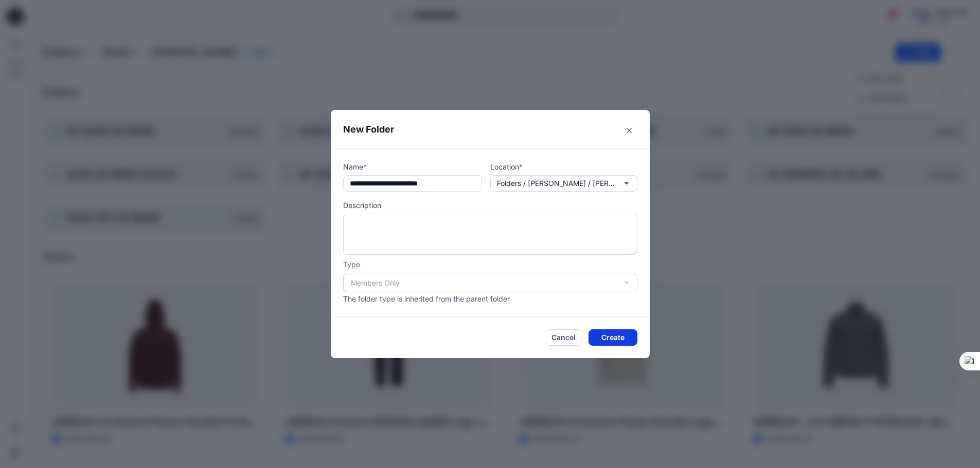 The height and width of the screenshot is (468, 980). Describe the element at coordinates (490, 264) in the screenshot. I see `p: Type` at that location.